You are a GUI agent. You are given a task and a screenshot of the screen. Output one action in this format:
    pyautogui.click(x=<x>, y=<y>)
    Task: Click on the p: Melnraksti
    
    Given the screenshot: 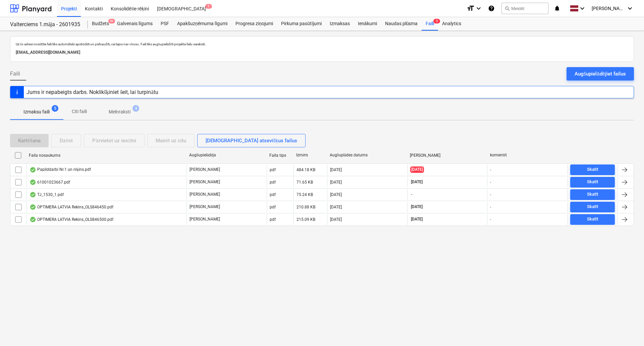 What is the action you would take?
    pyautogui.click(x=119, y=112)
    